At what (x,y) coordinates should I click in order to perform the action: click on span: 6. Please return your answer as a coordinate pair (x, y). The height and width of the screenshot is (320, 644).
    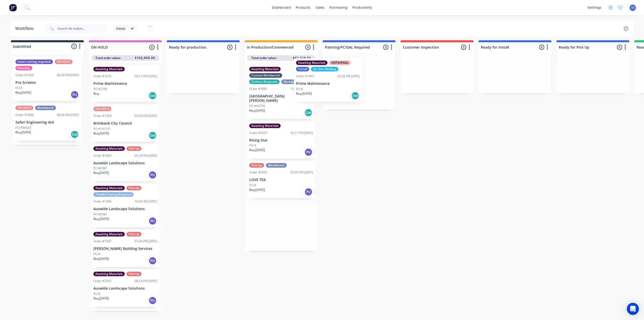
    Looking at the image, I should click on (152, 47).